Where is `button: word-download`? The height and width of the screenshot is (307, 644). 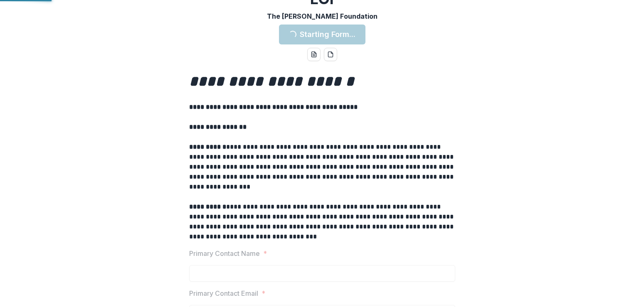
button: word-download is located at coordinates (314, 54).